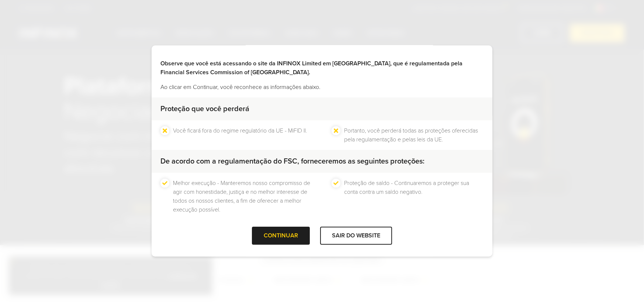 This screenshot has height=302, width=644. What do you see at coordinates (322, 46) in the screenshot?
I see `h2: Bem-vindo à` at bounding box center [322, 46].